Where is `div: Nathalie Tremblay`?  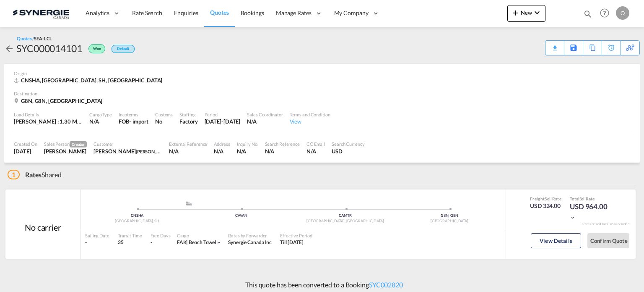 div: Nathalie Tremblay is located at coordinates (128, 151).